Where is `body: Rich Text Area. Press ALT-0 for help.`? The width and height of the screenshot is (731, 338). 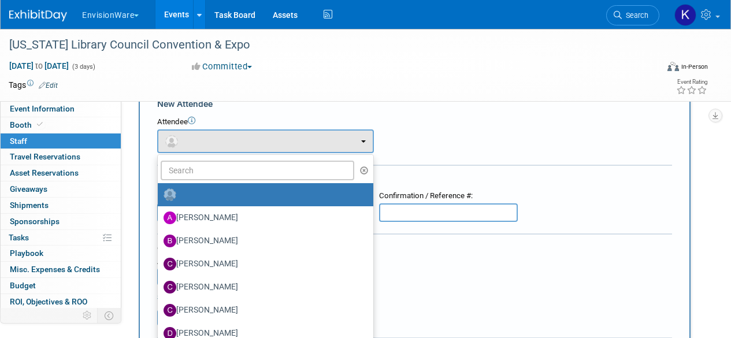 body: Rich Text Area. Press ALT-0 for help. is located at coordinates (252, 10).